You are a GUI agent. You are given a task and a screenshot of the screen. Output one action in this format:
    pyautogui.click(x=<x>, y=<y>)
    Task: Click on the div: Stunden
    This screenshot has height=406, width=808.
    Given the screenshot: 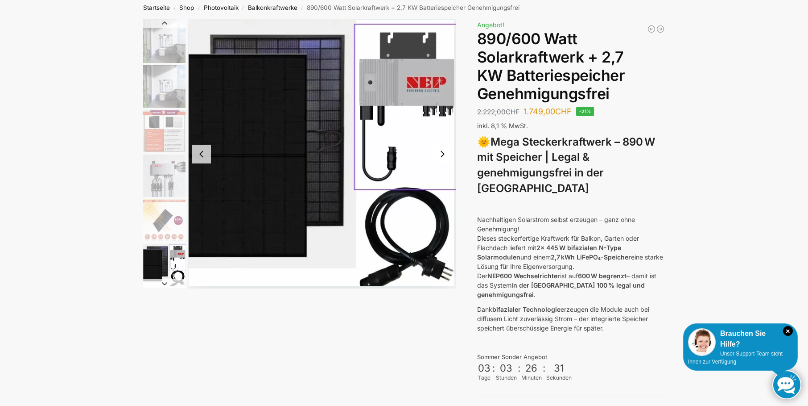 What is the action you would take?
    pyautogui.click(x=506, y=377)
    